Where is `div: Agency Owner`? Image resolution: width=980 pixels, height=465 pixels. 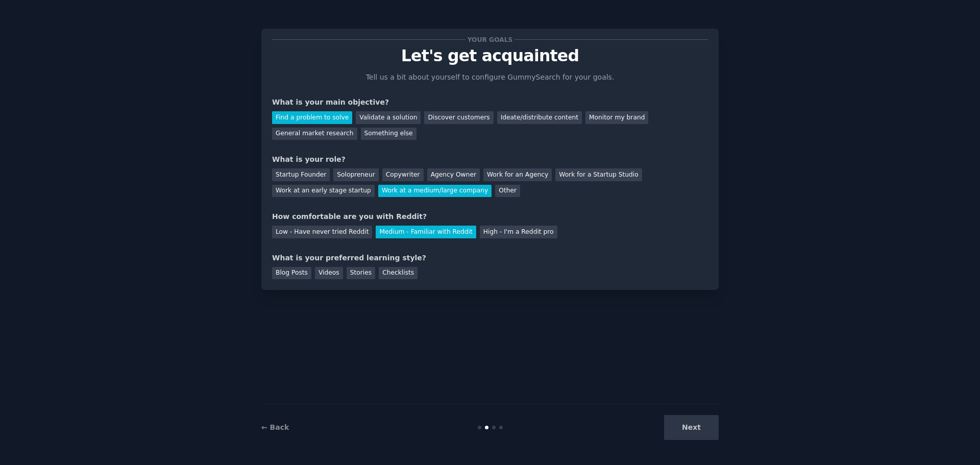 div: Agency Owner is located at coordinates (453, 175).